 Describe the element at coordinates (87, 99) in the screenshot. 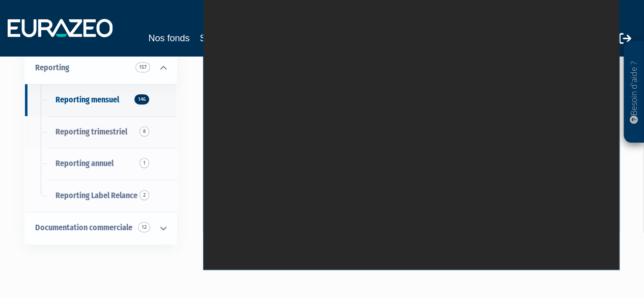

I see `span: Reporting mensuel` at that location.